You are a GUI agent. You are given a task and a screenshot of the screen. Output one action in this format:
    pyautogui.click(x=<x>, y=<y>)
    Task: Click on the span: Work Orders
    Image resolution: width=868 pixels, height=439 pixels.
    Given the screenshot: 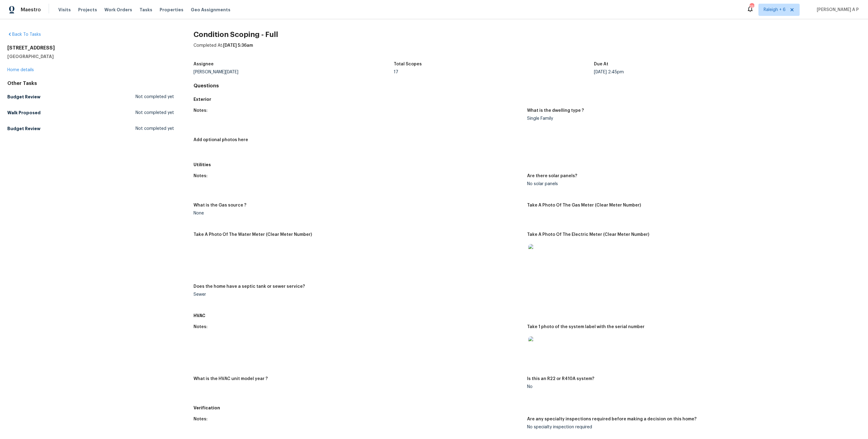 What is the action you would take?
    pyautogui.click(x=118, y=10)
    